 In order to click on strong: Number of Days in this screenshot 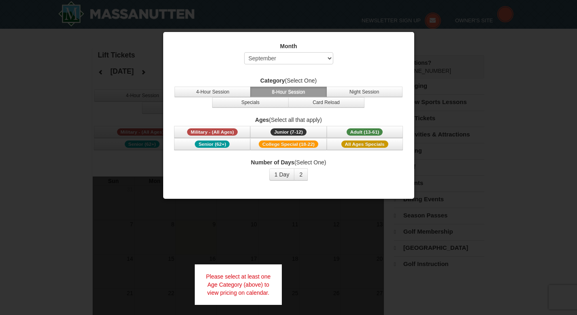, I will do `click(272, 162)`.